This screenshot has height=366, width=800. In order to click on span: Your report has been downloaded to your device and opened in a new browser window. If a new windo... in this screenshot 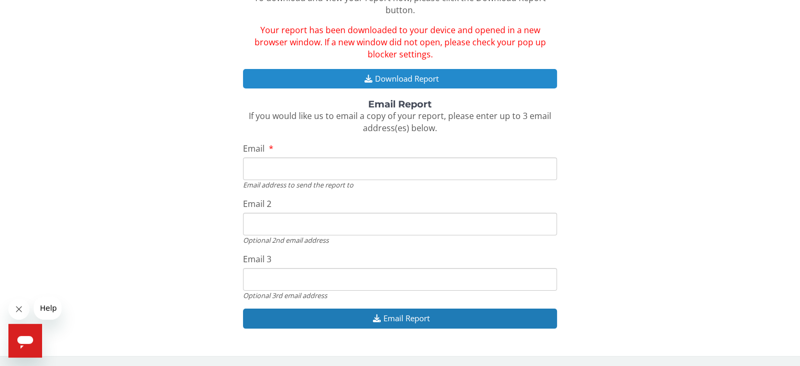, I will do `click(400, 42)`.